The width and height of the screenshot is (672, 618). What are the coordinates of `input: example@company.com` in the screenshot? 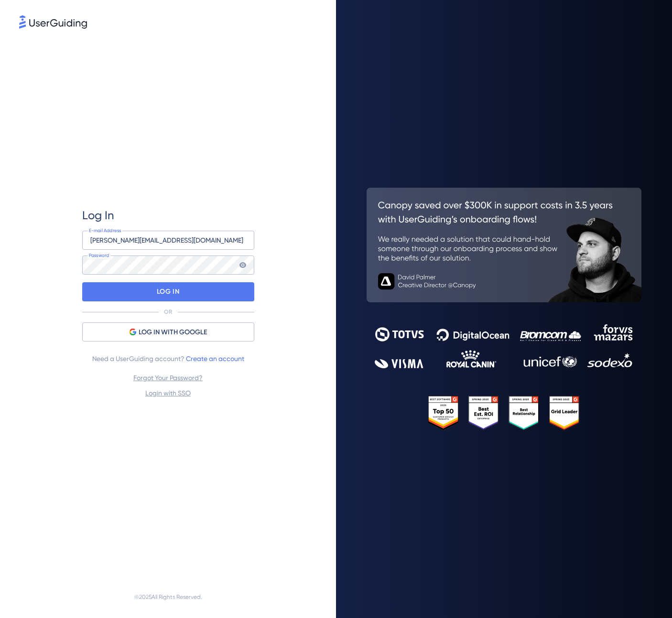 It's located at (168, 240).